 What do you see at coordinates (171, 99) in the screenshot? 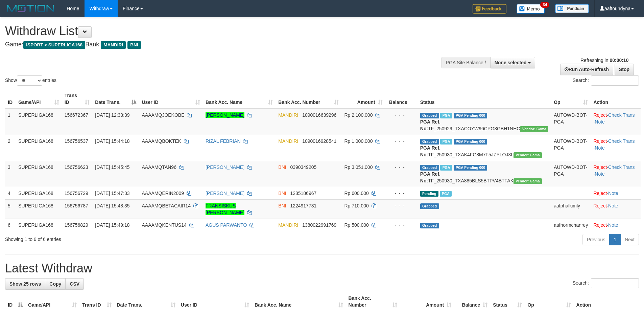
I see `th: User ID: activate to sort column ascending` at bounding box center [171, 99].